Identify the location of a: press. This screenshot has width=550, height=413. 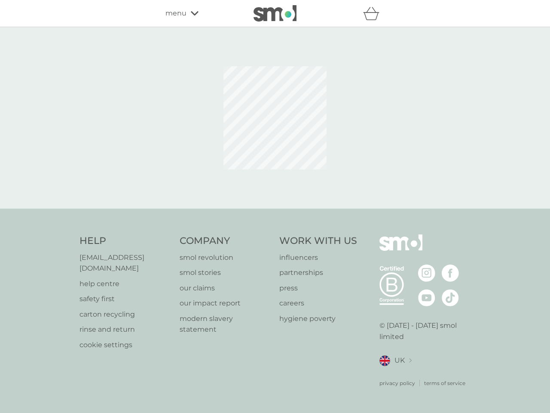
(318, 288).